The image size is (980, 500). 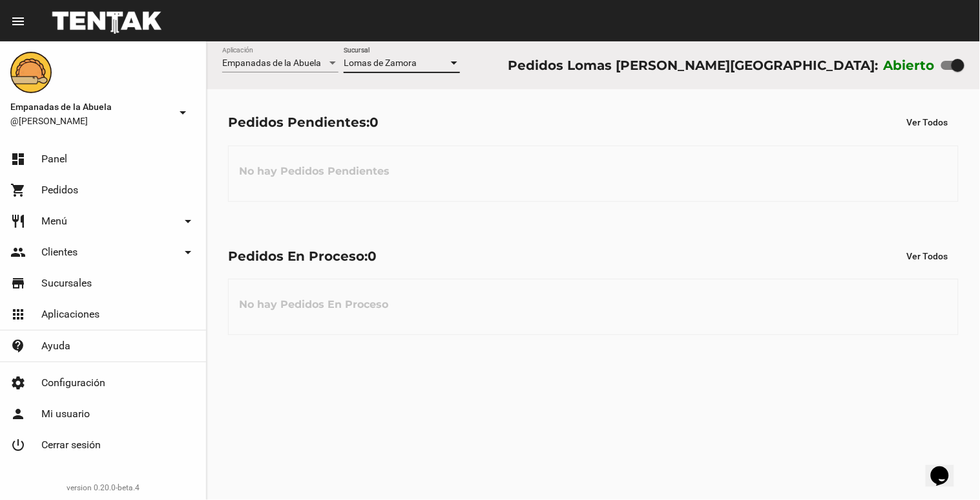 I want to click on mat-icon: people, so click(x=18, y=252).